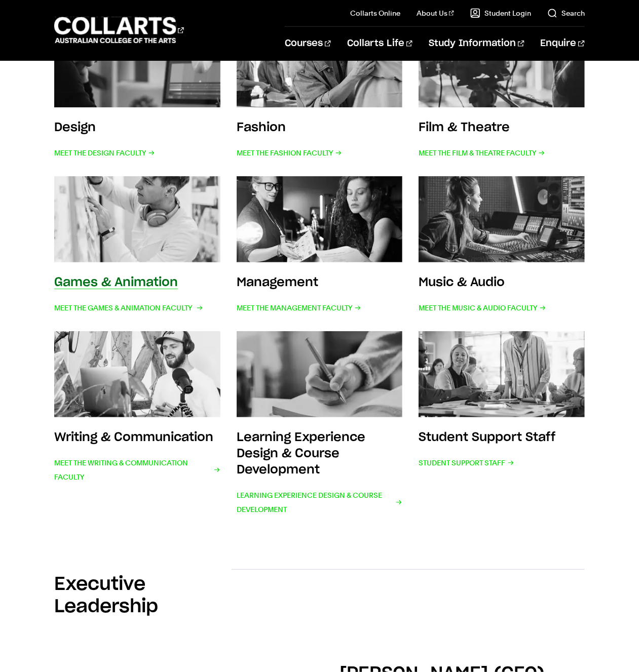 The width and height of the screenshot is (639, 672). I want to click on a: Fashion Meet the Fashion Faculty, so click(320, 91).